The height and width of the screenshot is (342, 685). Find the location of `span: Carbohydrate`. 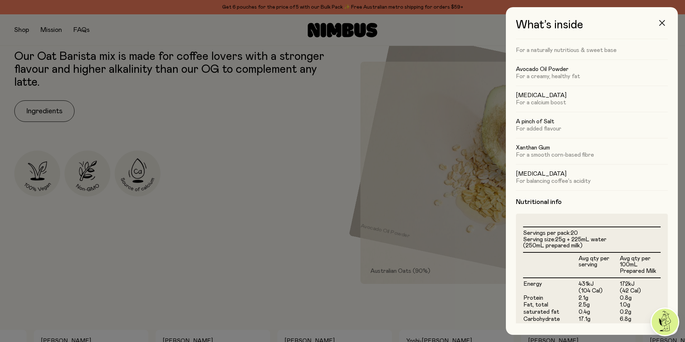

span: Carbohydrate is located at coordinates (542, 319).